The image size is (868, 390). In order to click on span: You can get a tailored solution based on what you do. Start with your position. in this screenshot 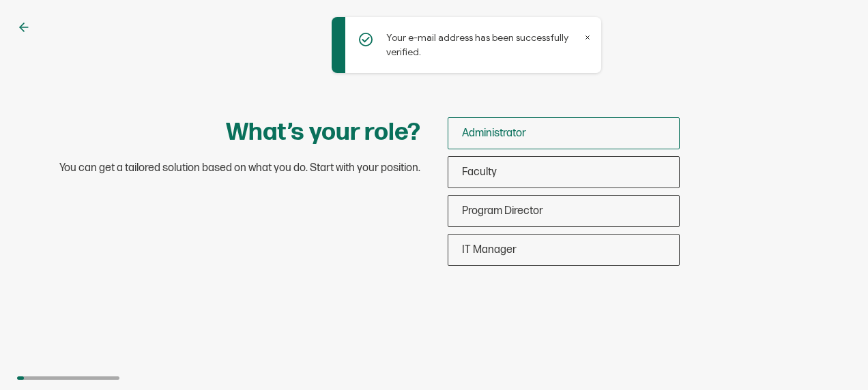, I will do `click(239, 169)`.